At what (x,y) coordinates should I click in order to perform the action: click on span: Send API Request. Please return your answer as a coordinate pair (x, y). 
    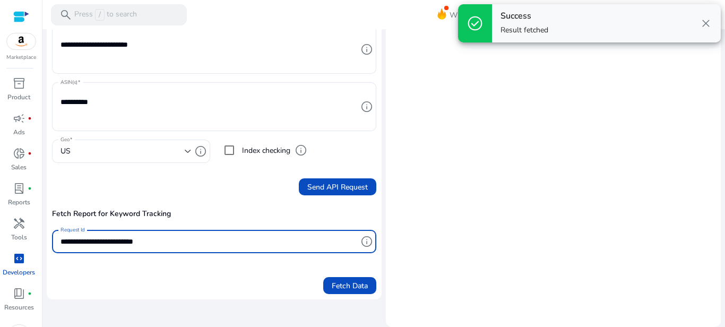
    Looking at the image, I should click on (338, 187).